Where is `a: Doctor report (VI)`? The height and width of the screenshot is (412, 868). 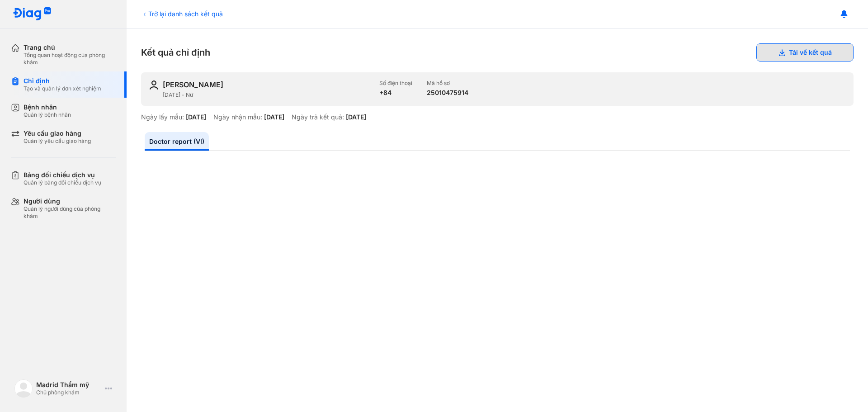
a: Doctor report (VI) is located at coordinates (177, 142).